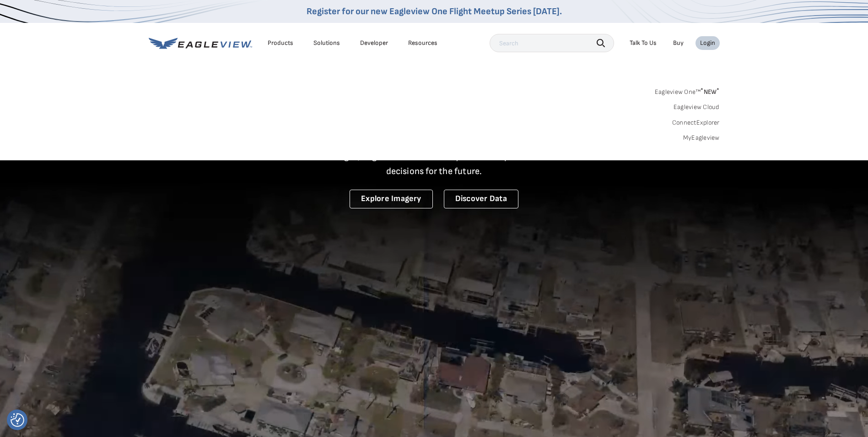 This screenshot has height=437, width=868. What do you see at coordinates (687, 90) in the screenshot?
I see `a: Eagleview One™*NEW*` at bounding box center [687, 90].